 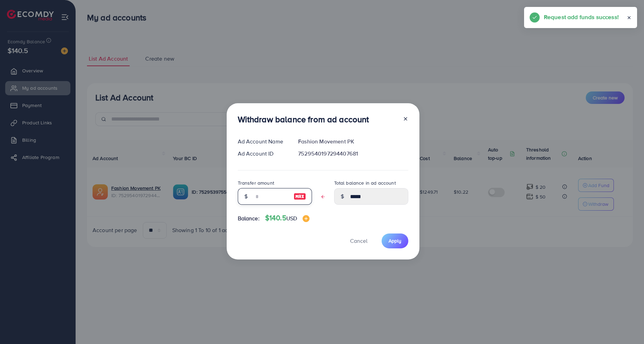 I want to click on div: 7529540197294407681, so click(x=353, y=154).